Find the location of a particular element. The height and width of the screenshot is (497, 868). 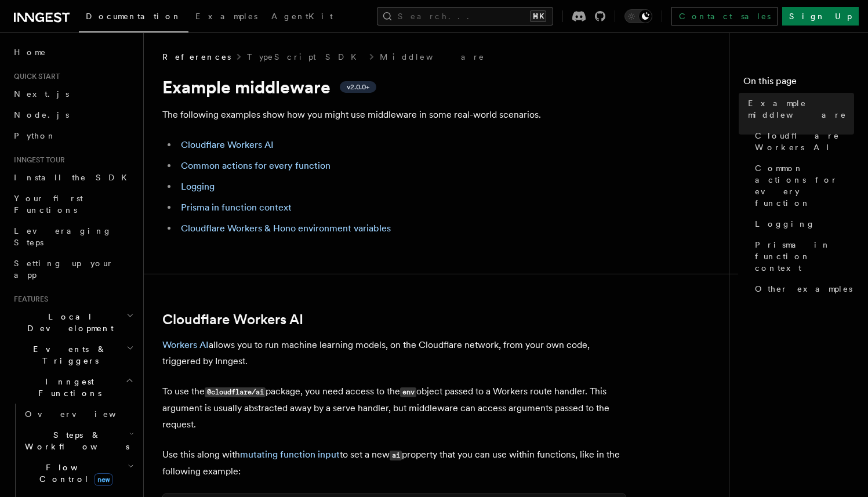

button: Inngest Functions is located at coordinates (73, 388).